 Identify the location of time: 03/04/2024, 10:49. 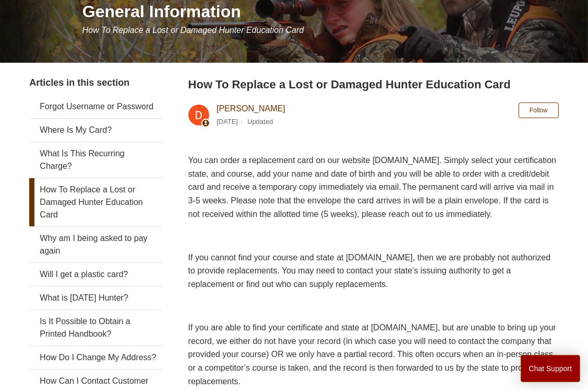
(227, 121).